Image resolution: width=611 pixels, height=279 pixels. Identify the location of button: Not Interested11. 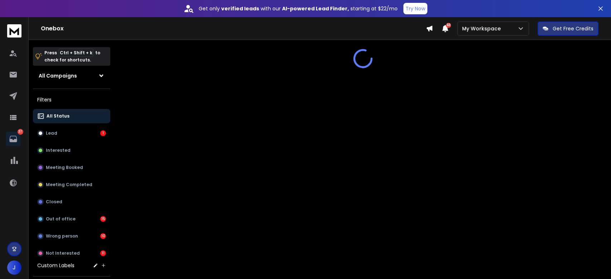
(72, 254).